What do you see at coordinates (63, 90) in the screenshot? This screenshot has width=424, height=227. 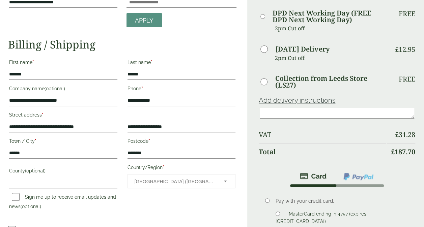 I see `label: Company name` at bounding box center [63, 90].